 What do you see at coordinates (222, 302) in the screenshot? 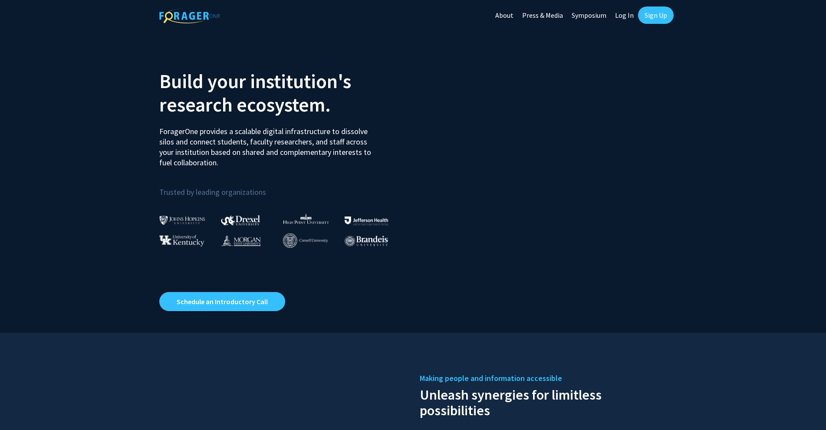
I see `a: Opens in a new tab` at bounding box center [222, 302].